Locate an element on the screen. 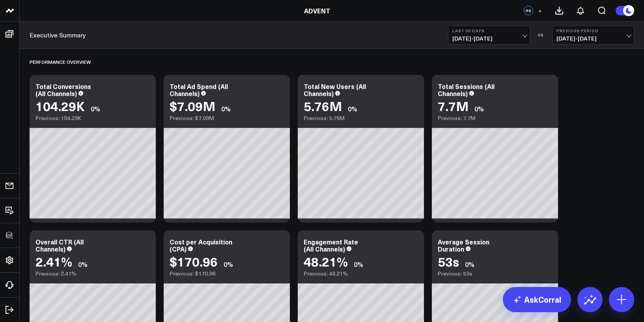 This screenshot has width=644, height=322. a: AskCorral is located at coordinates (537, 300).